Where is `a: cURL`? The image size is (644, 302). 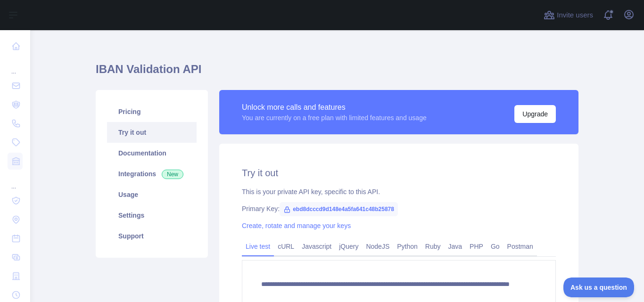 a: cURL is located at coordinates (286, 246).